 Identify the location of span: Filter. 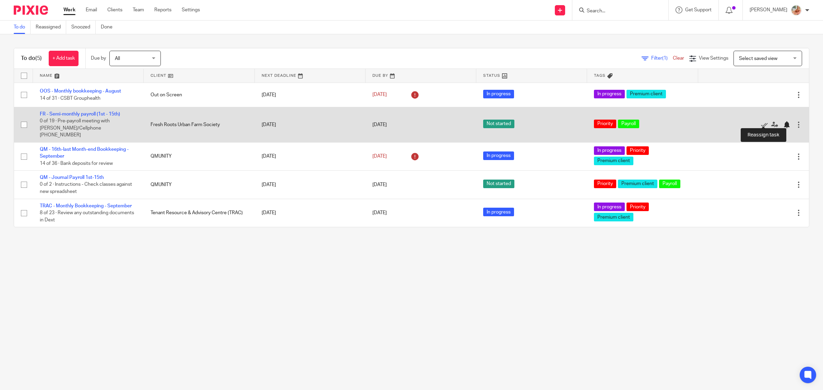
(662, 58).